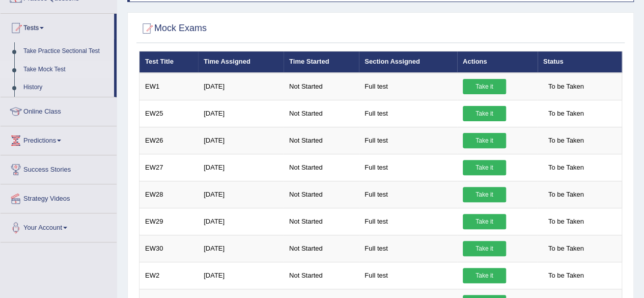  What do you see at coordinates (407, 62) in the screenshot?
I see `th: Section Assigned` at bounding box center [407, 62].